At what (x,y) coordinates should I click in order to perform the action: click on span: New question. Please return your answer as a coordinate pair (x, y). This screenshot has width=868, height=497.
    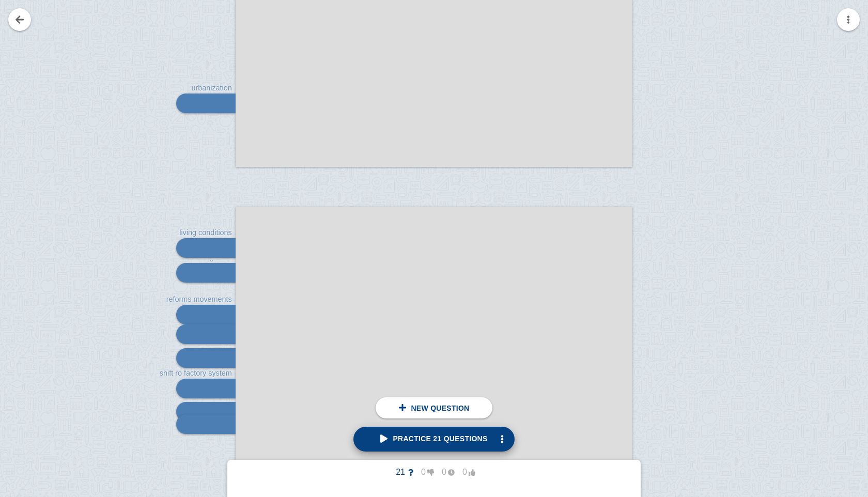
    Looking at the image, I should click on (440, 408).